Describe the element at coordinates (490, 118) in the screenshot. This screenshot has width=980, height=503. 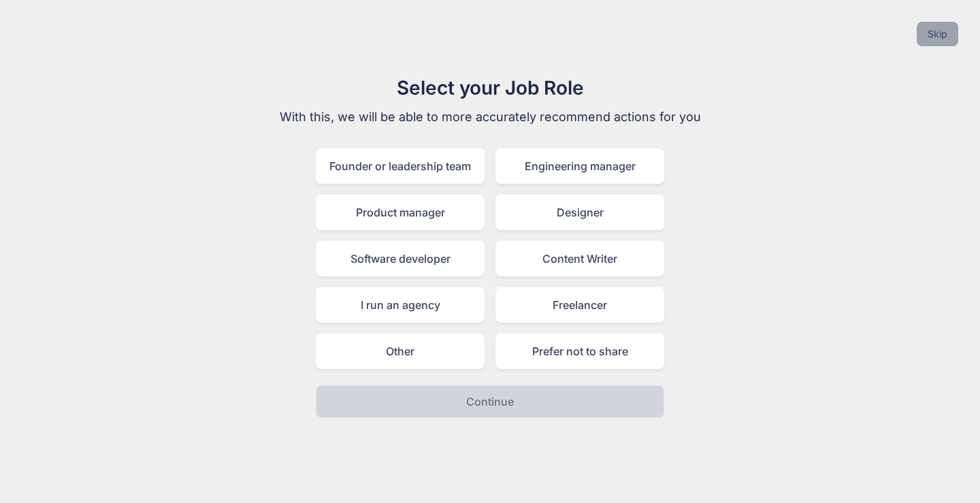
I see `p: With this, we will be able to more accurately recommend actions for you` at that location.